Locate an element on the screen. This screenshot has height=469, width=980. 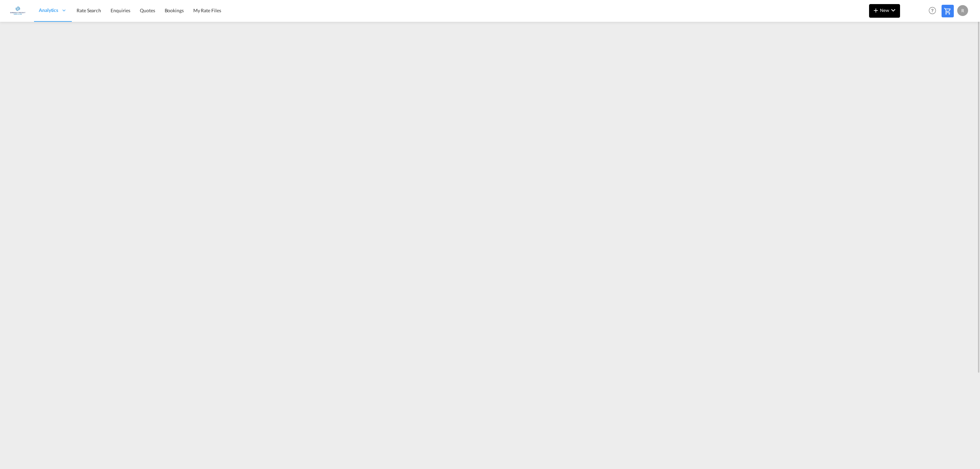
span: Bookings is located at coordinates (174, 10).